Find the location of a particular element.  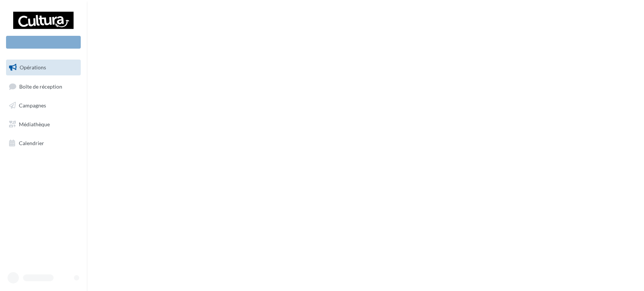

span: Opérations is located at coordinates (33, 67).